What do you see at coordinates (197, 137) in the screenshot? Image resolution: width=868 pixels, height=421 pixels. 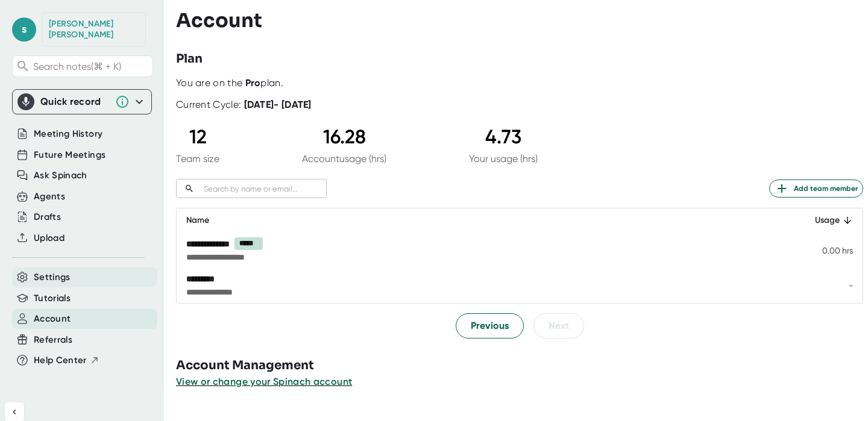 I see `div: 12` at bounding box center [197, 137].